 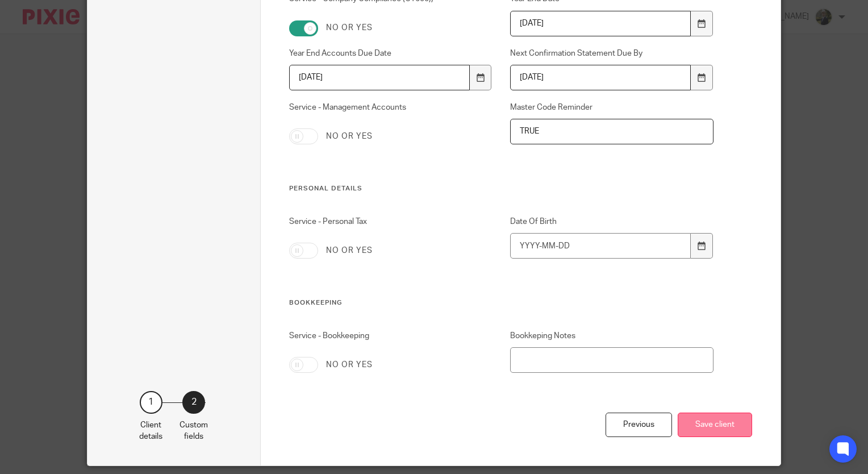 I want to click on div: 1, so click(x=151, y=402).